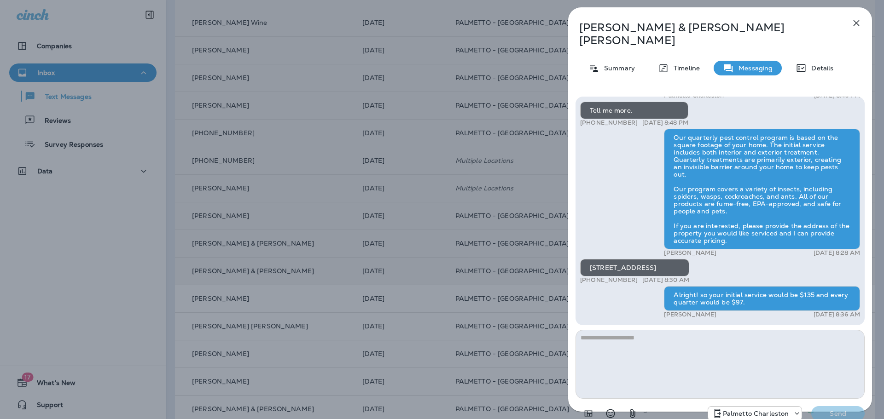 The height and width of the screenshot is (419, 884). Describe the element at coordinates (756, 414) in the screenshot. I see `p: Palmetto Charleston` at that location.